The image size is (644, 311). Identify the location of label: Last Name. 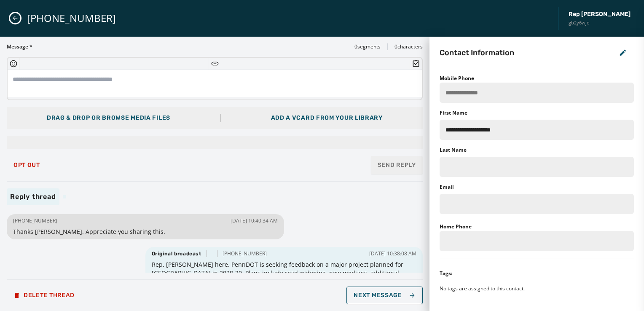
(453, 150).